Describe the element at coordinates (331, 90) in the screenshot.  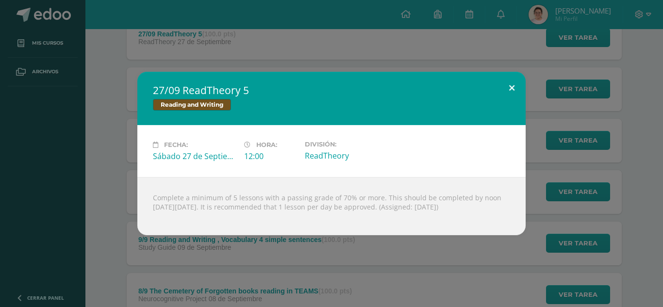
I see `h2: 27/09 ReadTheory 5` at that location.